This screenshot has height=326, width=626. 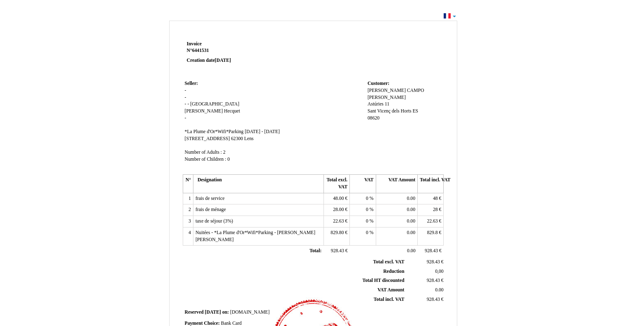 I want to click on span: ES, so click(x=415, y=111).